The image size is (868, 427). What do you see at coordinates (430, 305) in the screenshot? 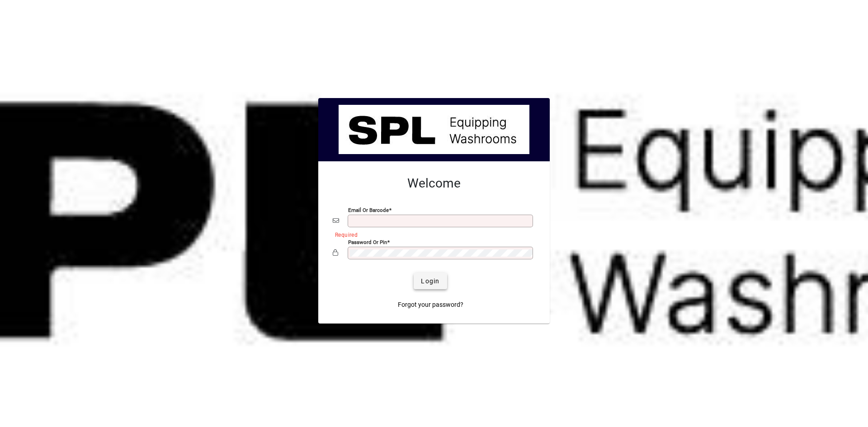
I see `span: Forgot your password?` at bounding box center [430, 305].